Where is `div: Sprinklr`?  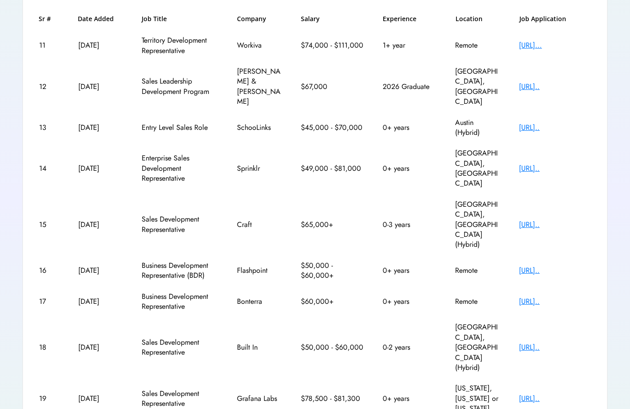 div: Sprinklr is located at coordinates (260, 169).